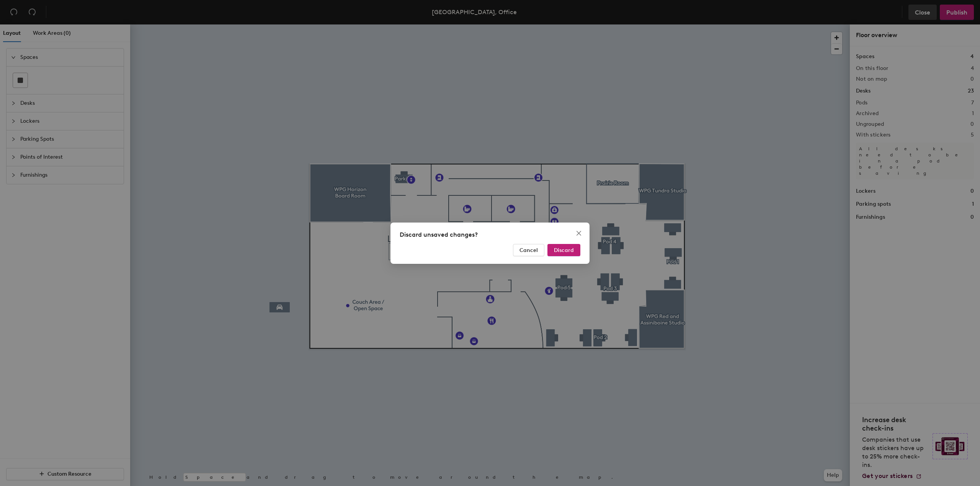  What do you see at coordinates (490, 235) in the screenshot?
I see `div: Discard unsaved changes?` at bounding box center [490, 235].